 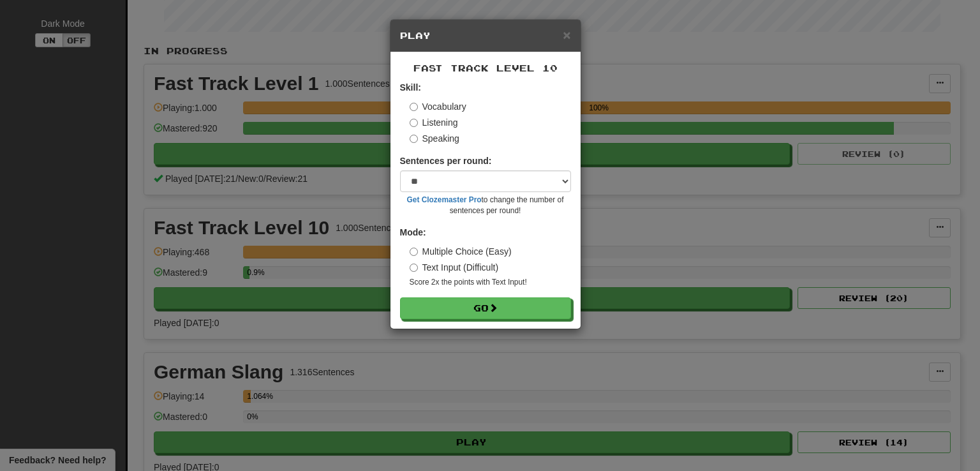 What do you see at coordinates (438, 107) in the screenshot?
I see `label: Vocabulary` at bounding box center [438, 107].